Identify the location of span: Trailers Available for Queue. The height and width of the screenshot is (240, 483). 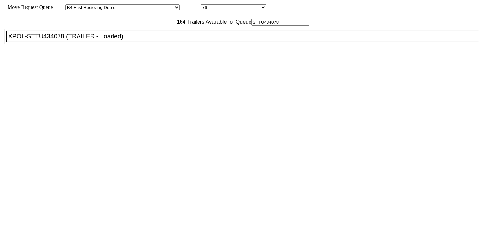
(219, 22).